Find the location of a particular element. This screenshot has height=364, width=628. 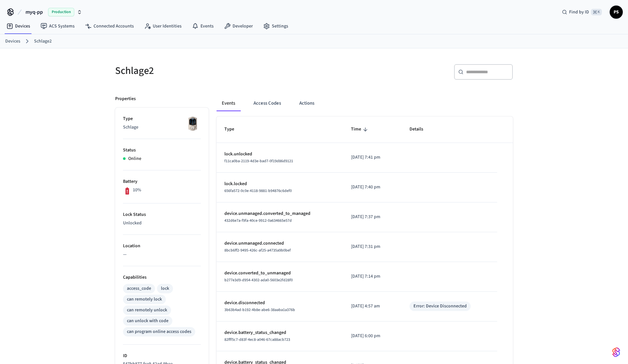

span: Find by ID is located at coordinates (579, 12).